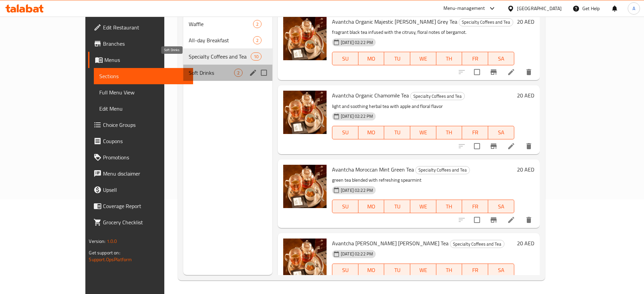 The width and height of the screenshot is (644, 294). Describe the element at coordinates (305, 187) in the screenshot. I see `img: Avantcha Moroccan Mint Green Tea` at that location.